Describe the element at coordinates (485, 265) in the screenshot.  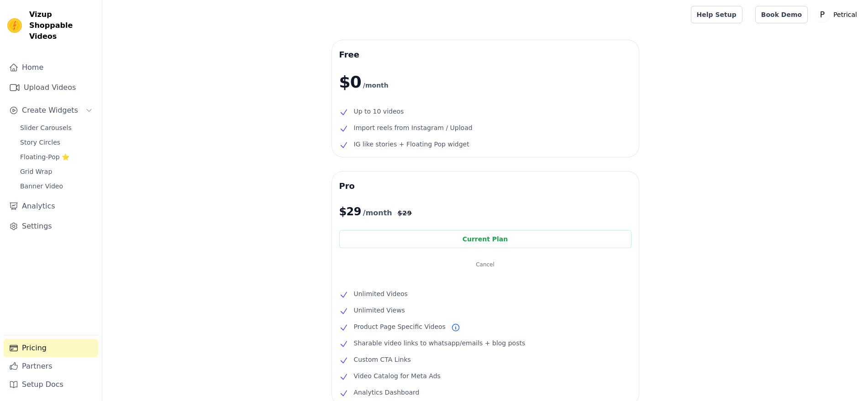
I see `button: Cancel` at that location.